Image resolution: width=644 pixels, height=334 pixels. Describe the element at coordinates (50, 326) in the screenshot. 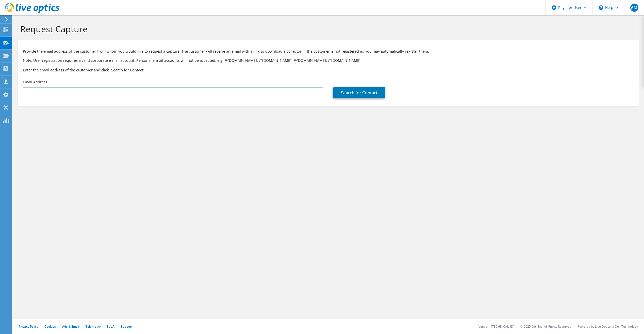

I see `a: Cookies` at that location.